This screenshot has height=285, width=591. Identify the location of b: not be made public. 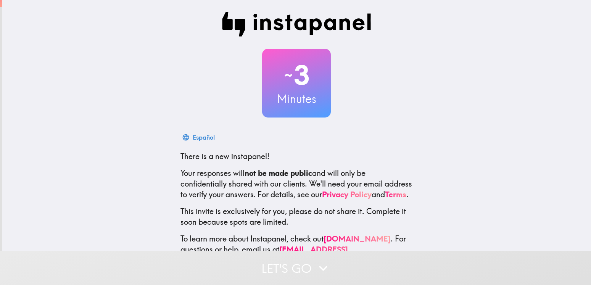
(278, 173).